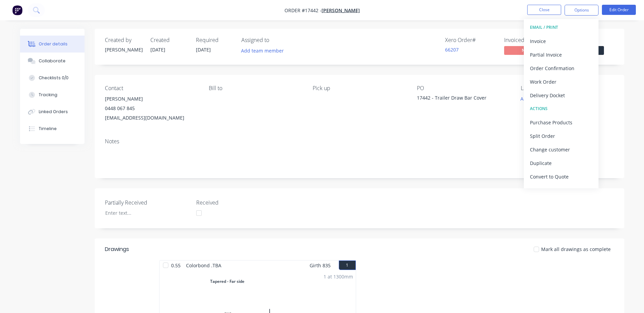 The width and height of the screenshot is (644, 313). What do you see at coordinates (561, 55) in the screenshot?
I see `div: Partial Invoice` at bounding box center [561, 55].